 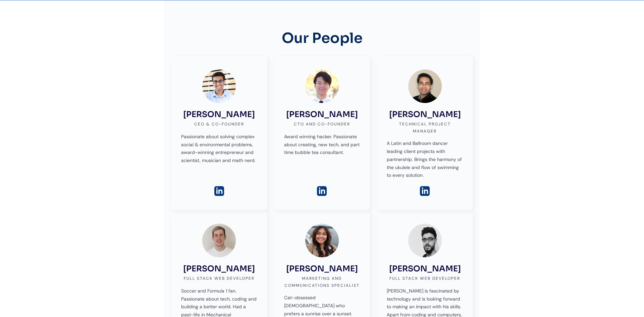 What do you see at coordinates (322, 145) in the screenshot?
I see `p: Award winning hacker. Passionate about creating, new tech, and part time bubble tea consultant.` at bounding box center [322, 145].